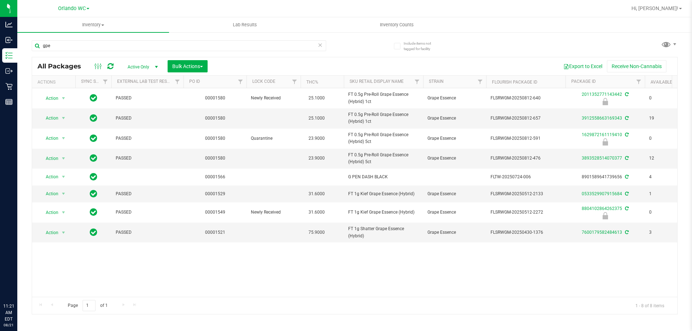 The height and width of the screenshot is (331, 692). What do you see at coordinates (9, 24) in the screenshot?
I see `inline-svg: Analytics` at bounding box center [9, 24].